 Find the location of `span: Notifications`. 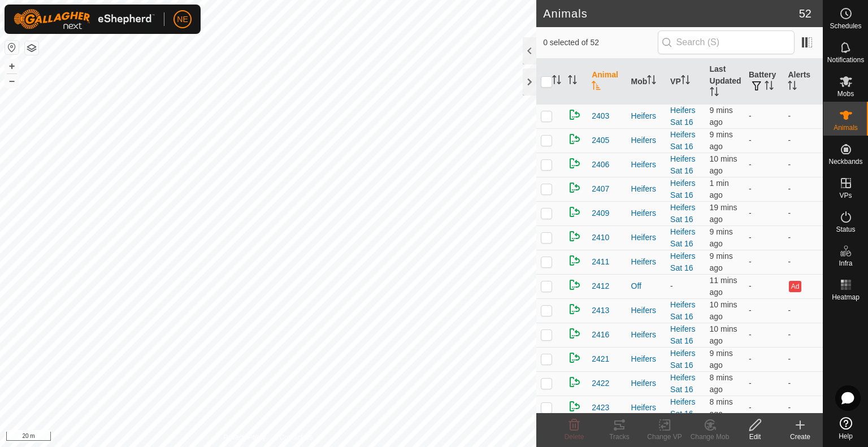

span: Notifications is located at coordinates (845, 60).